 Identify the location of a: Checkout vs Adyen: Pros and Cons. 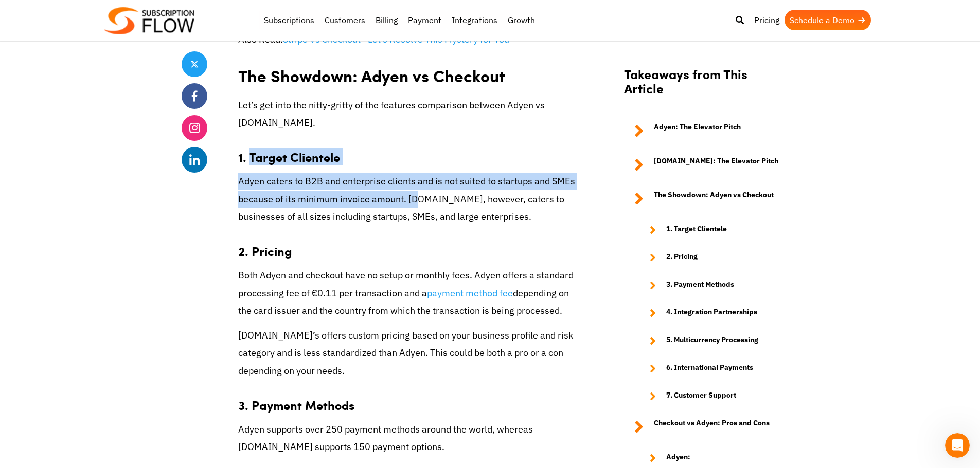
(706, 427).